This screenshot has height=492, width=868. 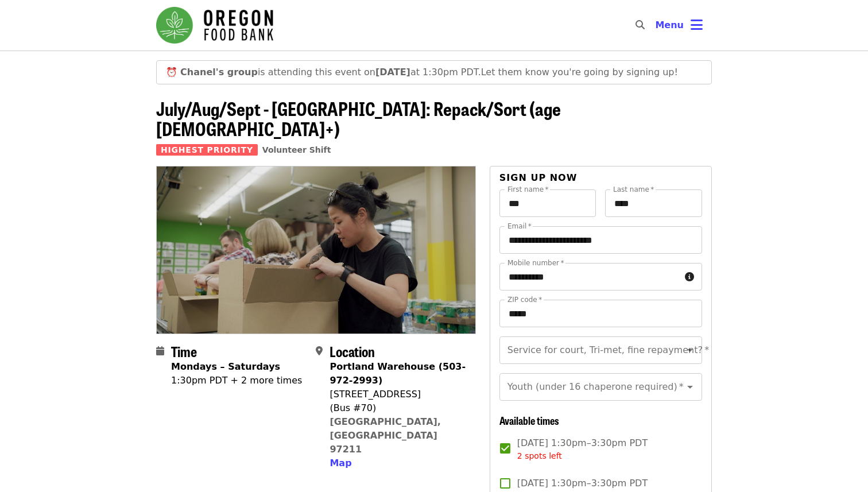 What do you see at coordinates (689, 276) in the screenshot?
I see `i: circle-info icon` at bounding box center [689, 276].